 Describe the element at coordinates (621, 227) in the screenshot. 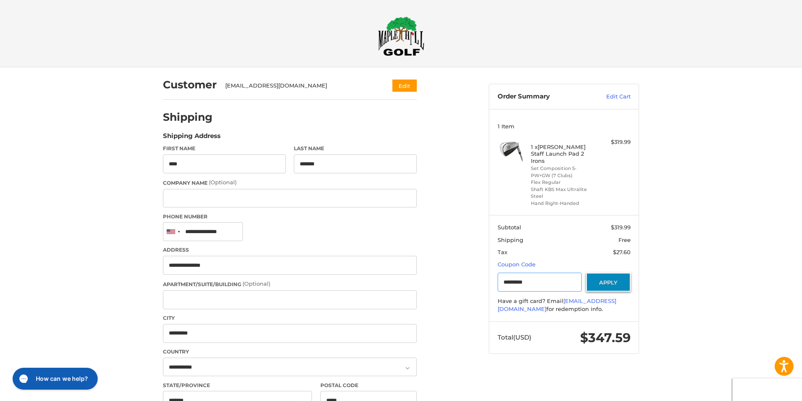

I see `span: $319.99` at that location.